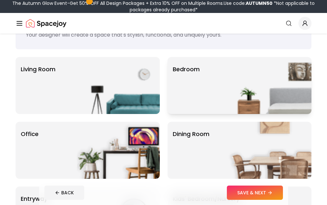  Describe the element at coordinates (46, 23) in the screenshot. I see `img: Spacejoy Logo` at that location.